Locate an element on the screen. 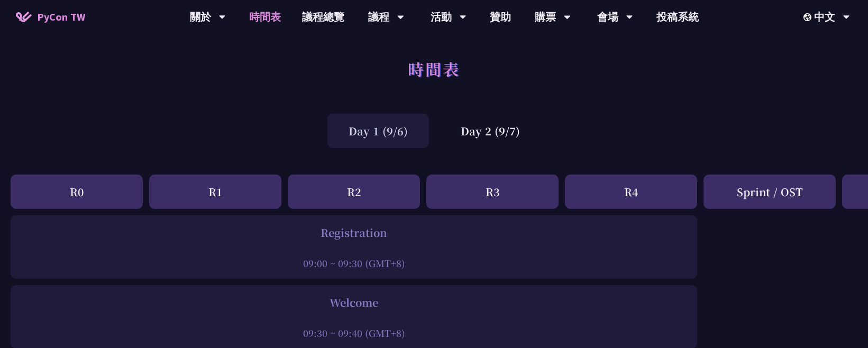 The width and height of the screenshot is (868, 348). div: 09:00 ~ 09:30 (GMT+8) is located at coordinates (354, 263).